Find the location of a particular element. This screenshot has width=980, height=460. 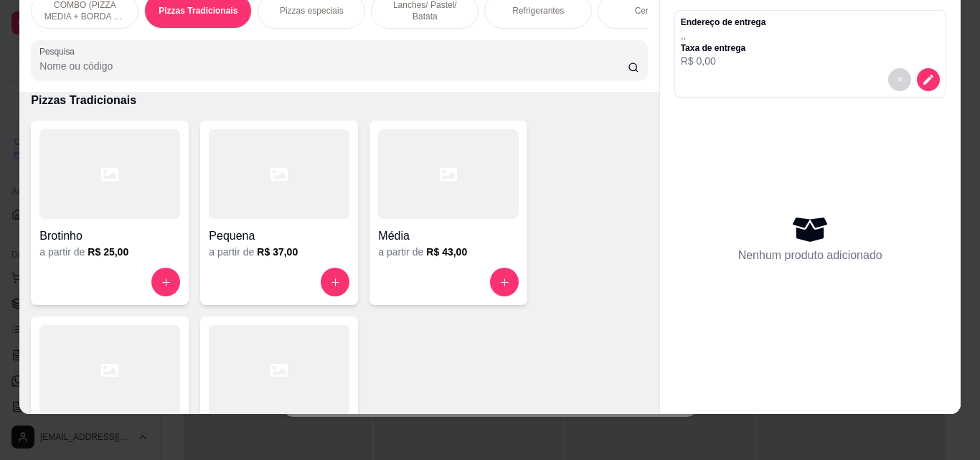

input: Pesquisa is located at coordinates (334, 66).